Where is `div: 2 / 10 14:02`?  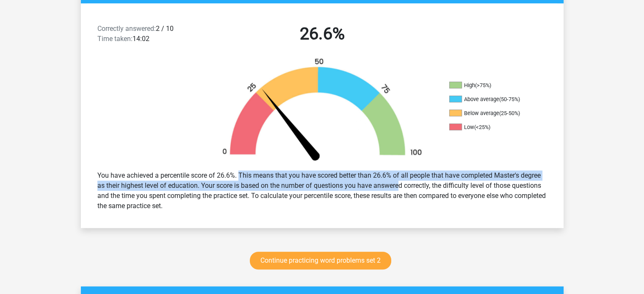
div: 2 / 10 14:02 is located at coordinates (148, 35).